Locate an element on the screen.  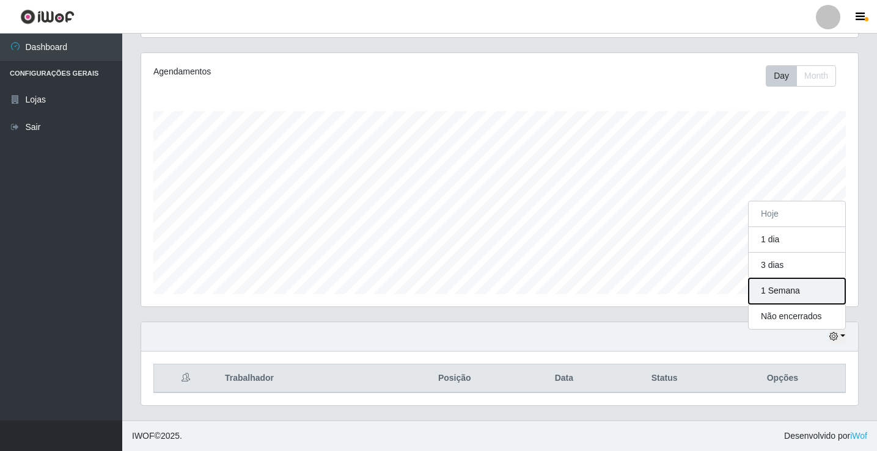
span: Desenvolvido por is located at coordinates (825, 436).